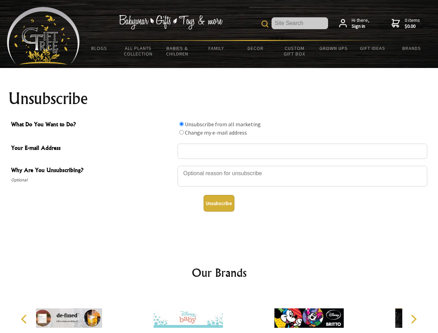  What do you see at coordinates (216, 48) in the screenshot?
I see `a: Family` at bounding box center [216, 48].